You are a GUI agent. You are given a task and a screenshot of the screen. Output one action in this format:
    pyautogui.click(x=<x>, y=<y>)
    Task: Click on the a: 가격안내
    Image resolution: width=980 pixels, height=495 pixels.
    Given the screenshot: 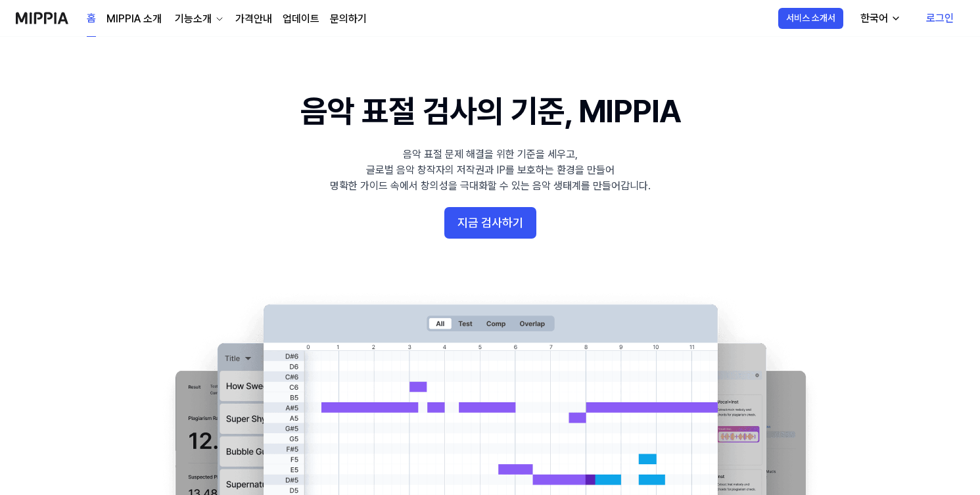 What is the action you would take?
    pyautogui.click(x=254, y=19)
    